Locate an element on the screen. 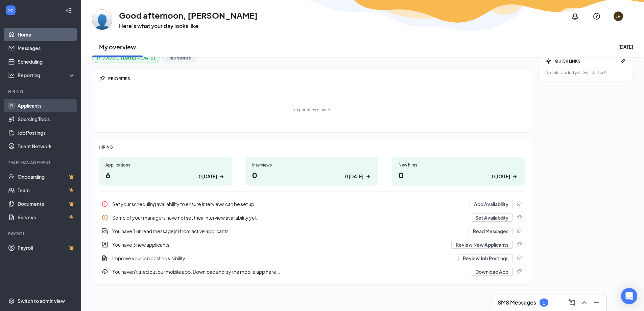  h2: My overview is located at coordinates (117, 47).